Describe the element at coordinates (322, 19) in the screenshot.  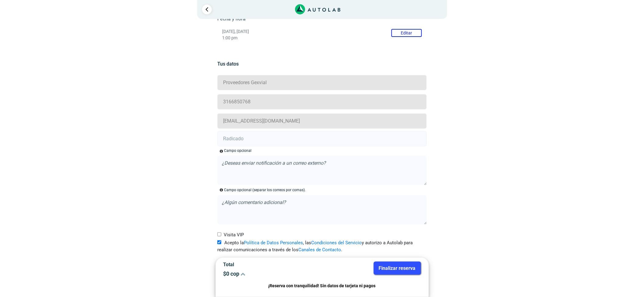
I see `h5: Fecha y hora` at that location.